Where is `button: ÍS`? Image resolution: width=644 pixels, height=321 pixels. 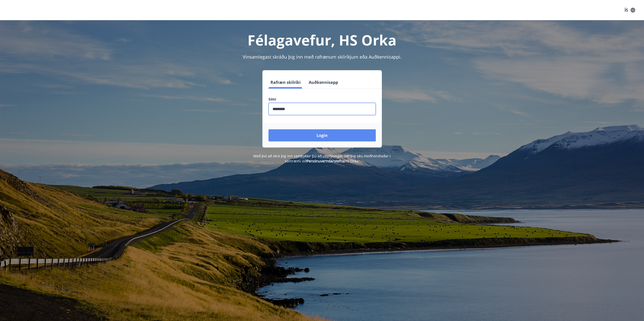
button: ÍS is located at coordinates (630, 10).